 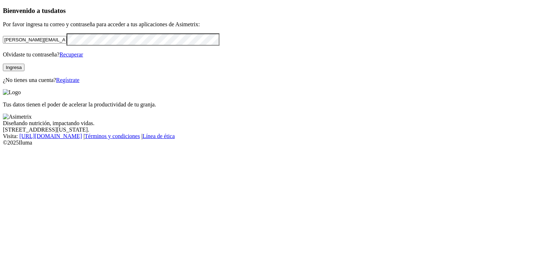 I want to click on div: Visita : | |, so click(x=273, y=136).